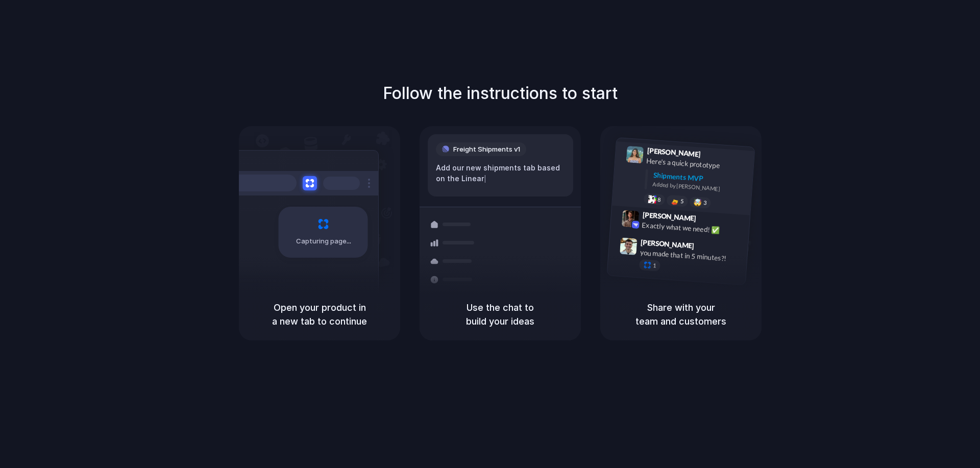 This screenshot has width=980, height=468. I want to click on div: Shipments MVP, so click(700, 178).